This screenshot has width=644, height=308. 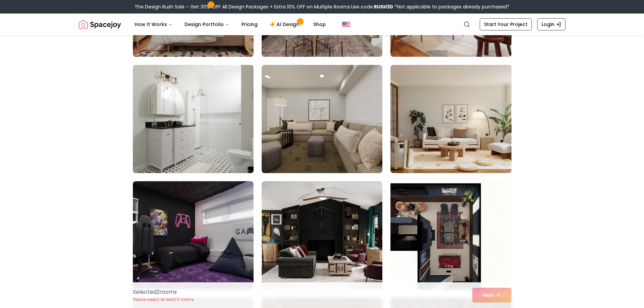 What do you see at coordinates (207, 25) in the screenshot?
I see `button: Design Portfolio` at bounding box center [207, 25].